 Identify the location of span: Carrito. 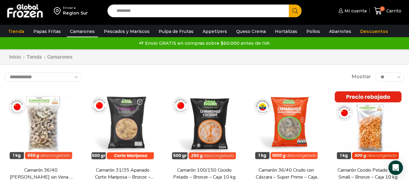
(393, 11).